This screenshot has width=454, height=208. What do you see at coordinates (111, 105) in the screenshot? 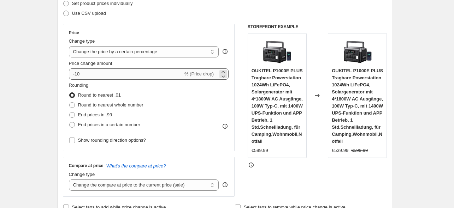
I see `span: Round to nearest whole number` at bounding box center [111, 105].